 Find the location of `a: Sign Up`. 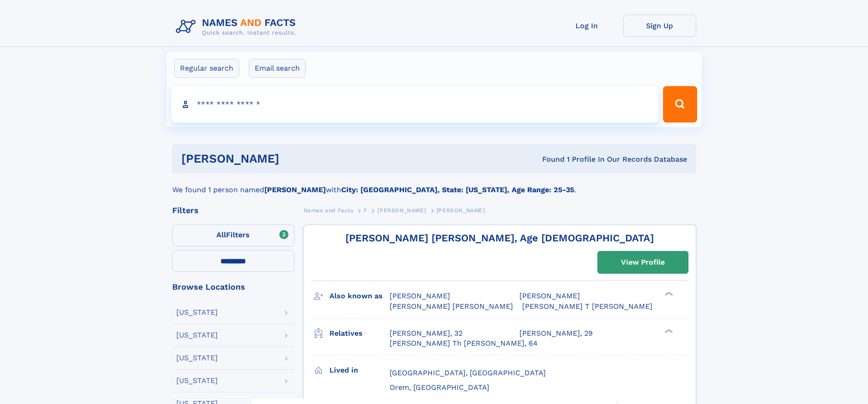

a: Sign Up is located at coordinates (660, 25).